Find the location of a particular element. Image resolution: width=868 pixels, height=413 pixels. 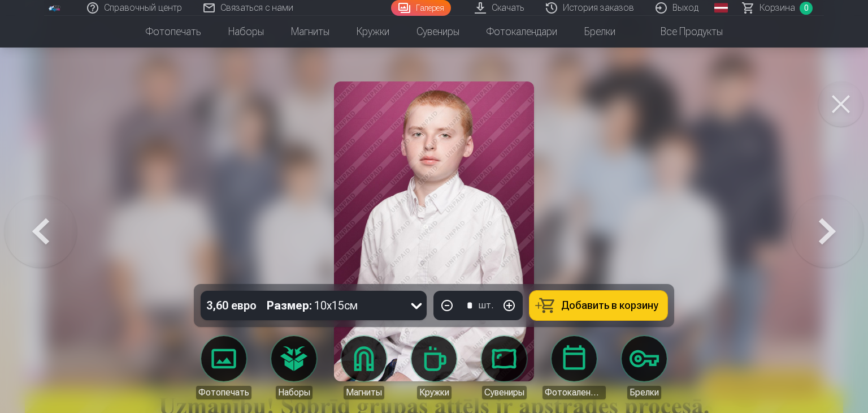

font: 3,60 евро is located at coordinates (231, 306).